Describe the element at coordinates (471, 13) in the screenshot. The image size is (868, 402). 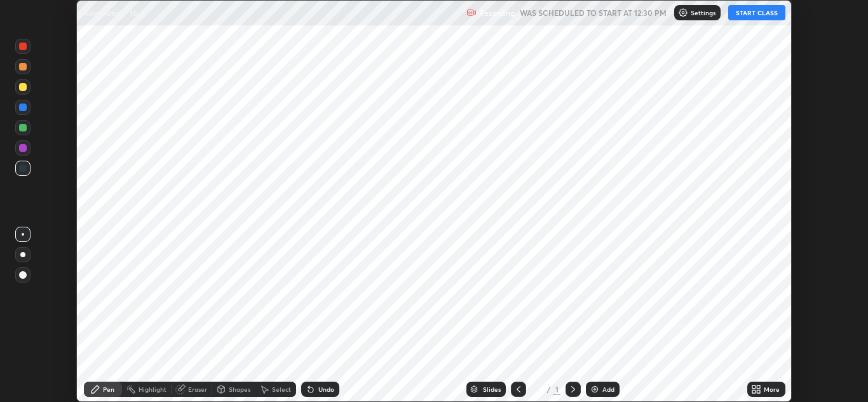
I see `img: recording.375f2c34.svg` at that location.